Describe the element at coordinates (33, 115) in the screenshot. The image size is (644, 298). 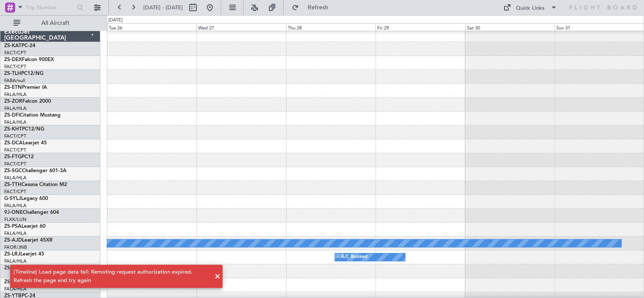
I see `a: ZS-DFICitation Mustang` at that location.